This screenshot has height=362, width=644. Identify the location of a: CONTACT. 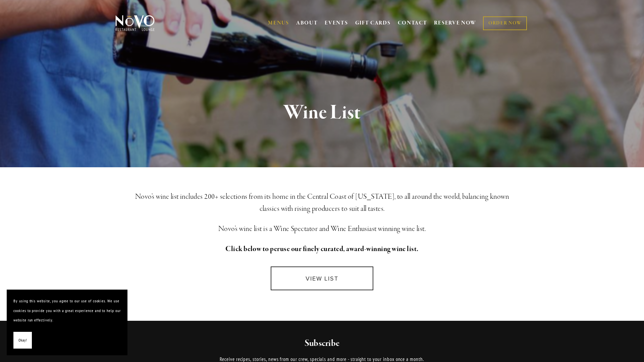
(412, 23).